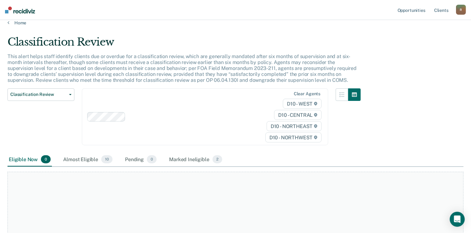  What do you see at coordinates (298, 115) in the screenshot?
I see `span: D10 - CENTRAL` at bounding box center [298, 115].